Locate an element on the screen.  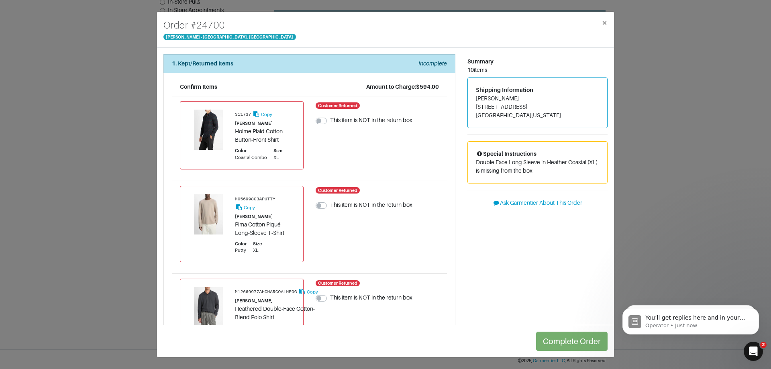
p: Double Face Long Sleeve in Heather Coastal (XL) is missing from the box is located at coordinates (537, 167).